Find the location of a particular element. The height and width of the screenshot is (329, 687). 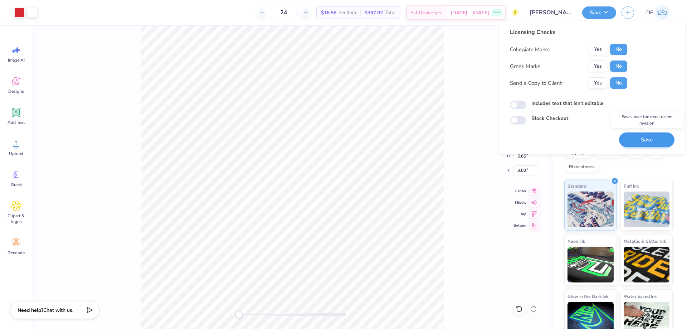

span: Clipart & logos is located at coordinates (16, 219).